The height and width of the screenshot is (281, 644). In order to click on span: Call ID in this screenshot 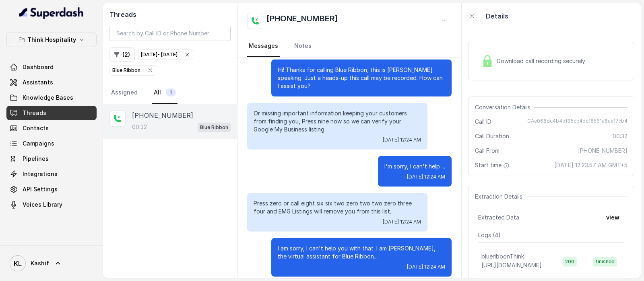, I will do `click(483, 121)`.